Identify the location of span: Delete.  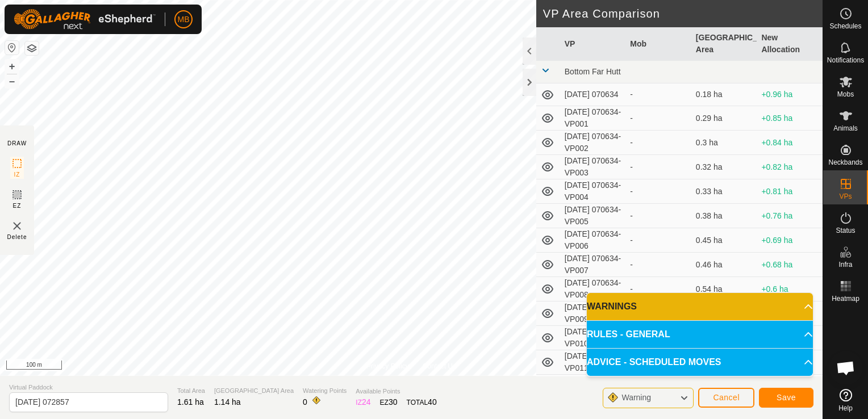
(17, 237).